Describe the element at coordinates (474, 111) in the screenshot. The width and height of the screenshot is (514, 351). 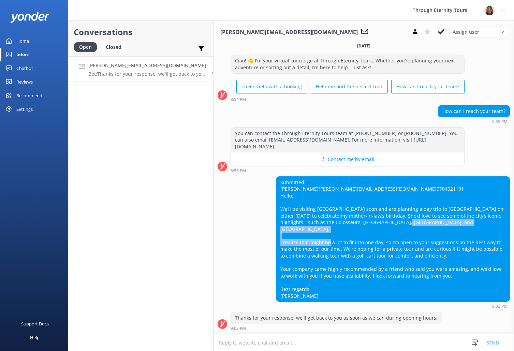
I see `div: How can I reach your team?` at that location.